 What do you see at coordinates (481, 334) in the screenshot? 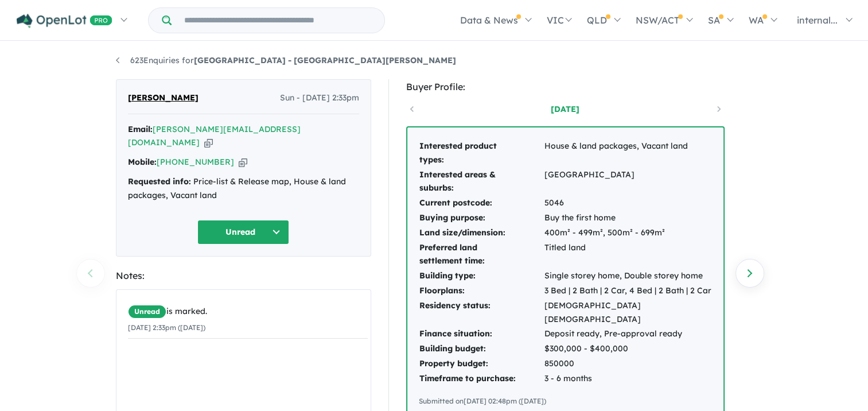
I see `td: Finance situation:` at bounding box center [481, 334].